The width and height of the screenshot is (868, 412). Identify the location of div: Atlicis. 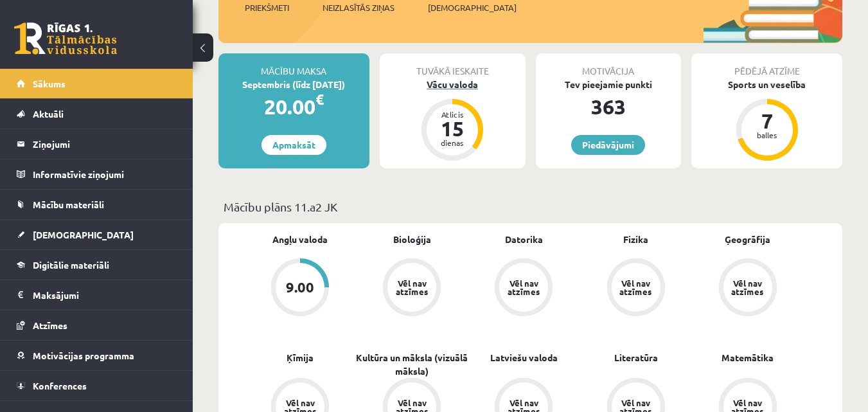
(452, 114).